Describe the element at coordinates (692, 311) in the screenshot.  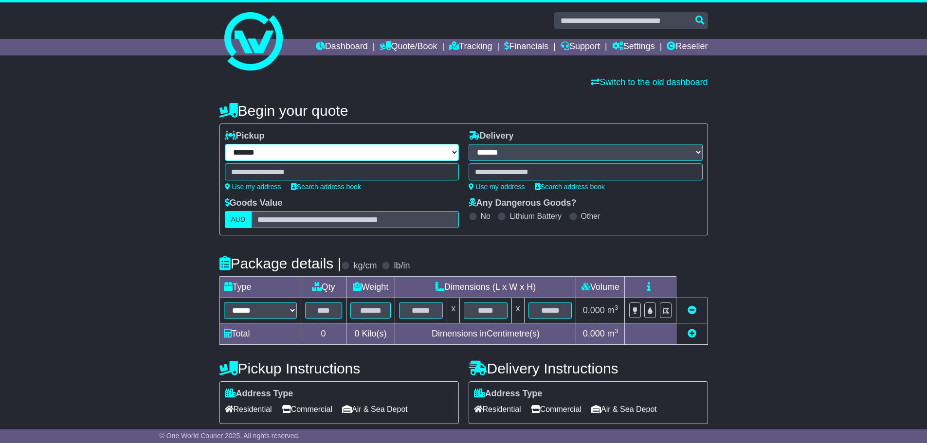
I see `a: Remove this item` at that location.